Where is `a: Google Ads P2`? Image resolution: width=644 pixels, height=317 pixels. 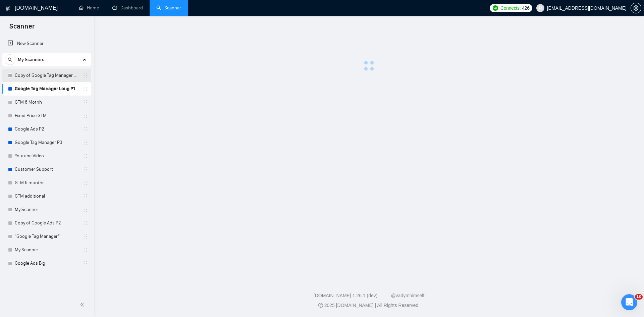
a: Google Ads P2 is located at coordinates (47, 129).